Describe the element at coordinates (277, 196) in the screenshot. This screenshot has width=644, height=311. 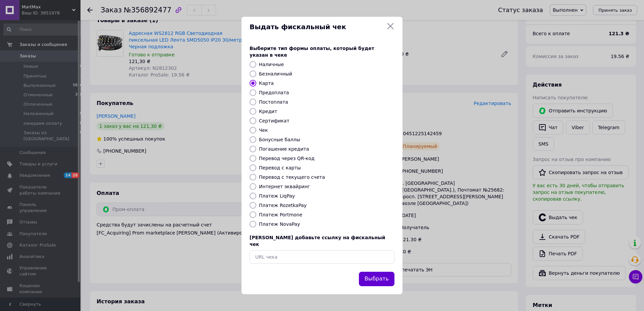
I see `label: Платеж LiqPay` at that location.